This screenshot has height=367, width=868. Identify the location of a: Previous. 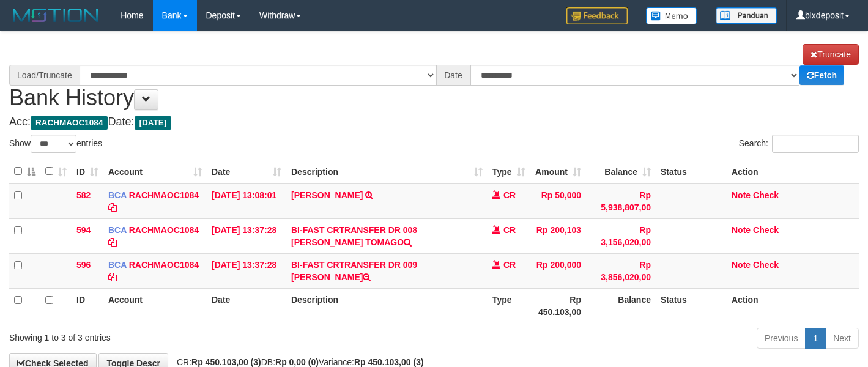
(781, 338).